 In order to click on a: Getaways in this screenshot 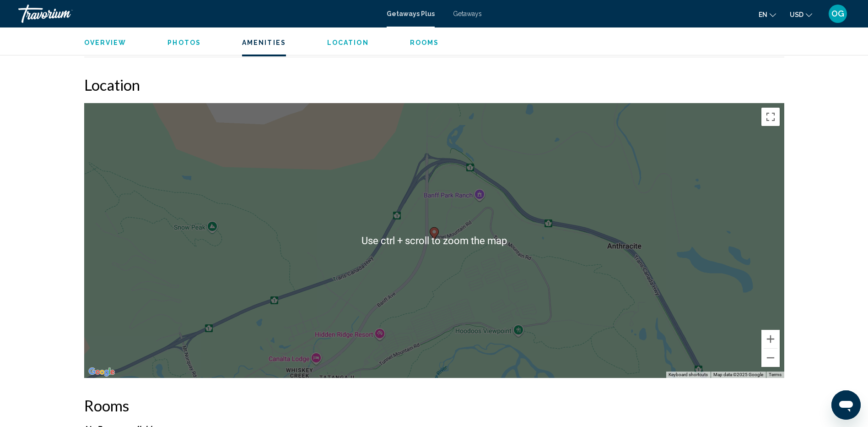, I will do `click(468, 14)`.